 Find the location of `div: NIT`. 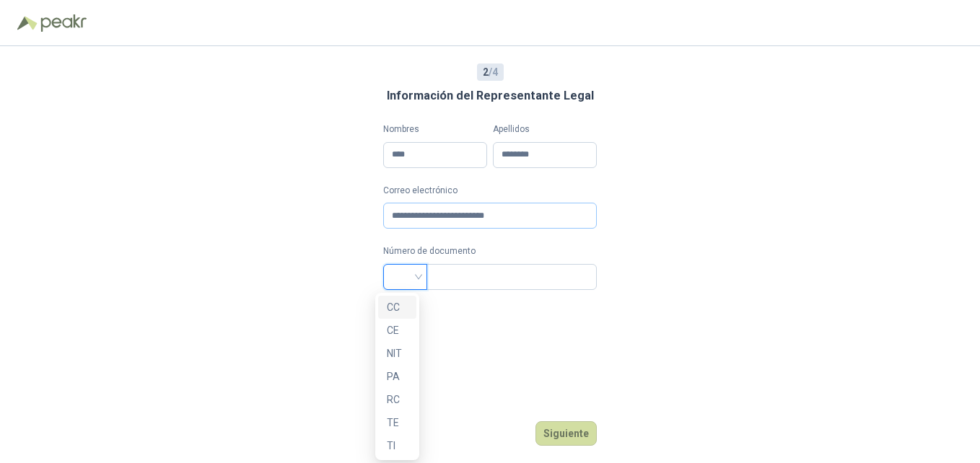

div: NIT is located at coordinates (397, 353).